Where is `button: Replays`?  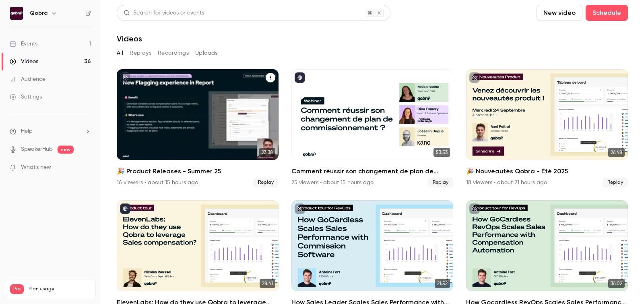 button: Replays is located at coordinates (141, 53).